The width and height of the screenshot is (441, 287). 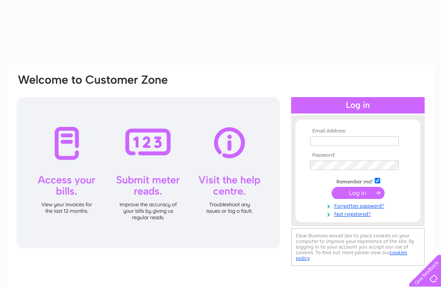 What do you see at coordinates (358, 193) in the screenshot?
I see `input: Submit` at bounding box center [358, 193].